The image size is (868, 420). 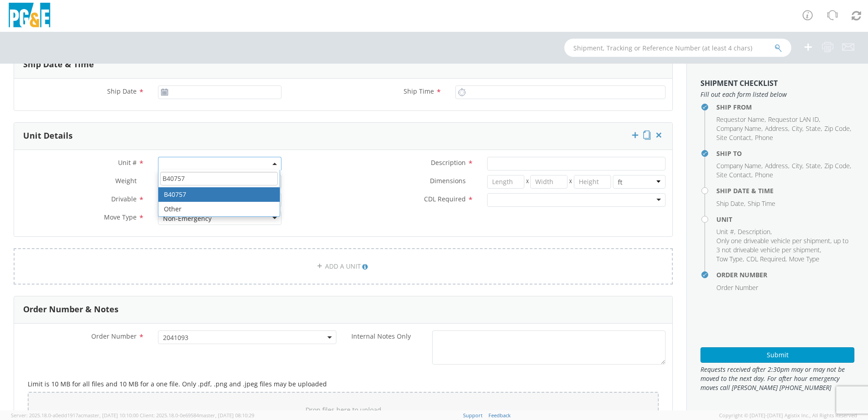 I want to click on span: Tow Type, so click(x=729, y=258).